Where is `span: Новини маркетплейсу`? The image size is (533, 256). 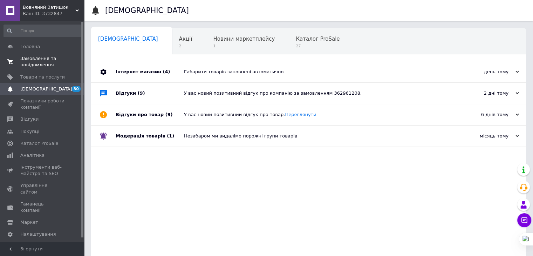
span: Новини маркетплейсу is located at coordinates (244, 39).